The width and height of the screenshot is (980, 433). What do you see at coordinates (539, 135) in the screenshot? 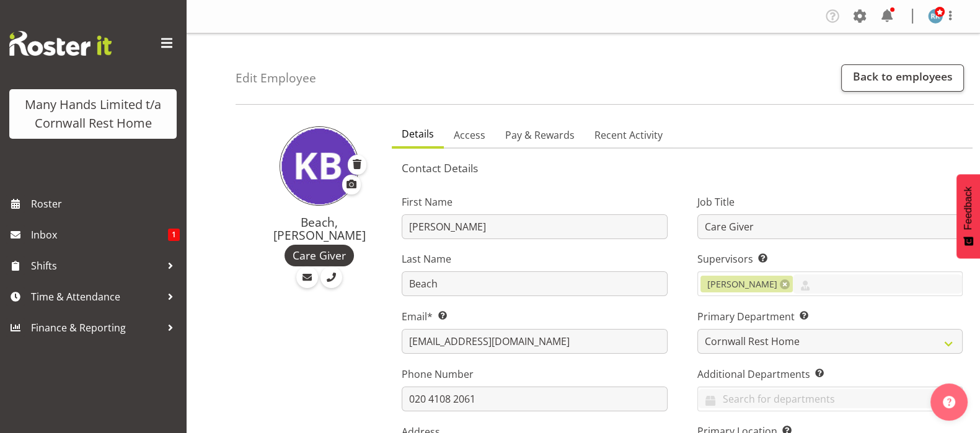
I see `span: Pay & Rewards` at bounding box center [539, 135].